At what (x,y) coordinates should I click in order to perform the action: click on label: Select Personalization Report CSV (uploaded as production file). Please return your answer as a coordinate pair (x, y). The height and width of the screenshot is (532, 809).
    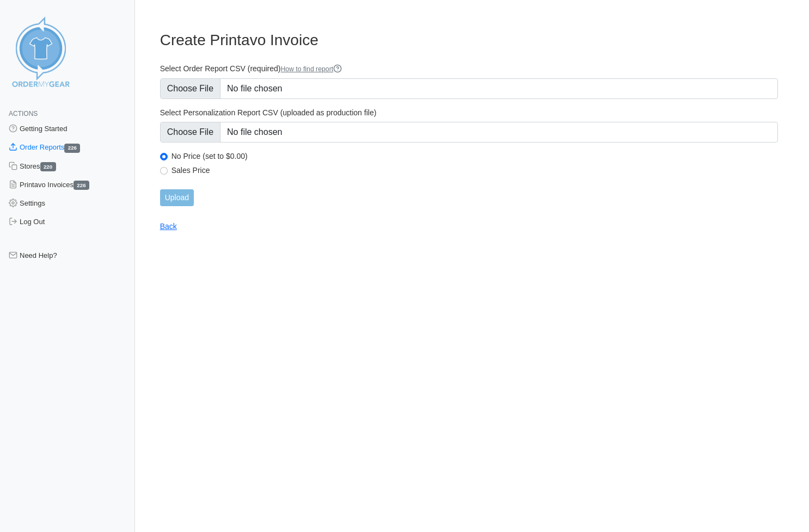
    Looking at the image, I should click on (469, 113).